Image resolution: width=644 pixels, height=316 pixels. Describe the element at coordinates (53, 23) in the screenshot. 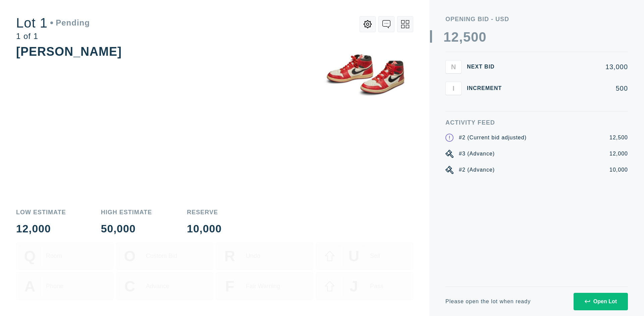

I see `div: Lot 1` at that location.